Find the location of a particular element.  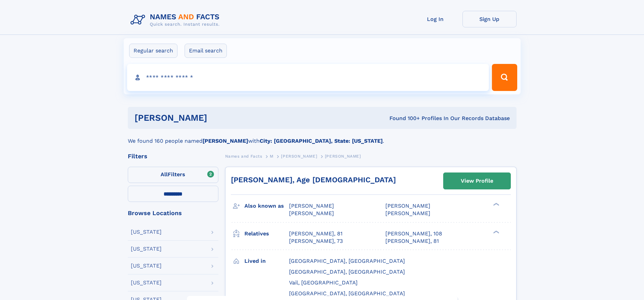

label: Regular search is located at coordinates (154, 50).